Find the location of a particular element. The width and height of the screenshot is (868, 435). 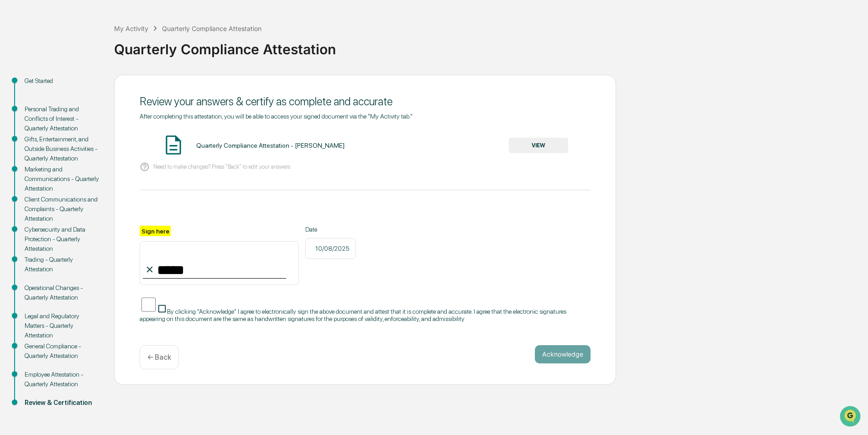

div: Operational Changes - Quarterly Attestation is located at coordinates (62, 293).